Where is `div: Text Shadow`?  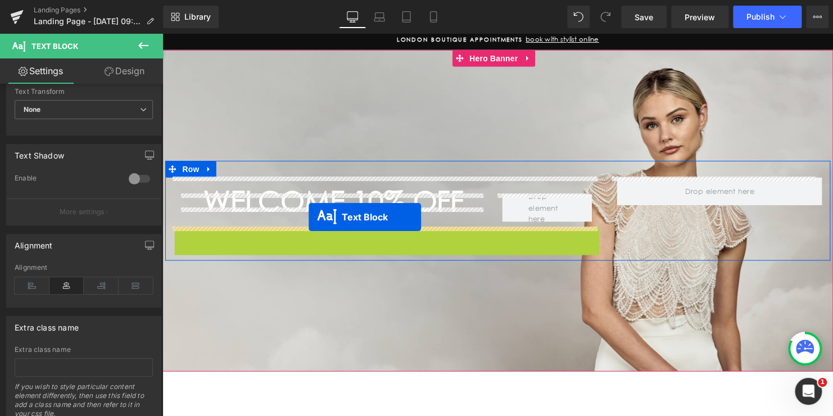 div: Text Shadow is located at coordinates (39, 152).